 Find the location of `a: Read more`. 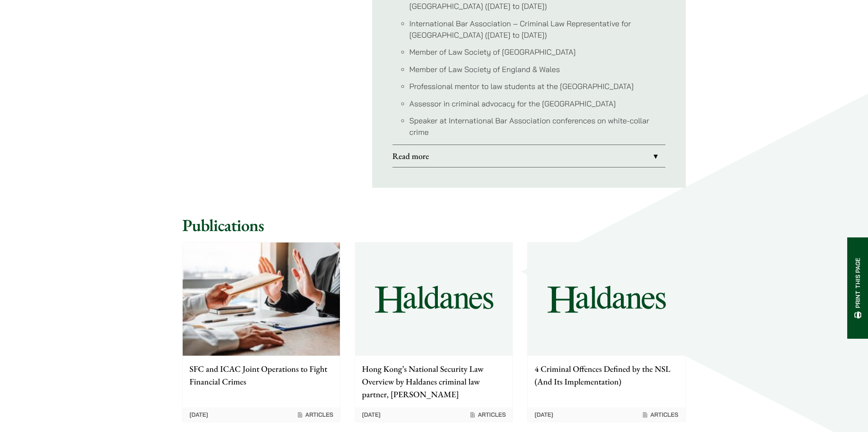

a: Read more is located at coordinates (529, 156).